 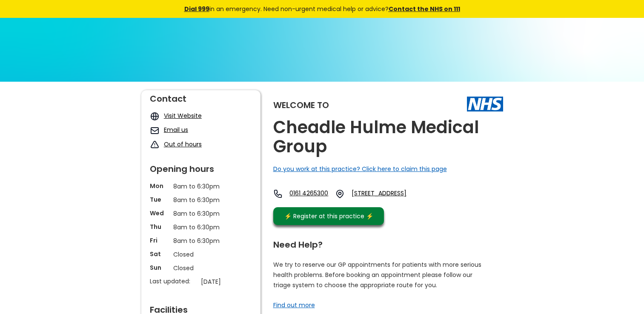 I want to click on p: Tue, so click(x=159, y=200).